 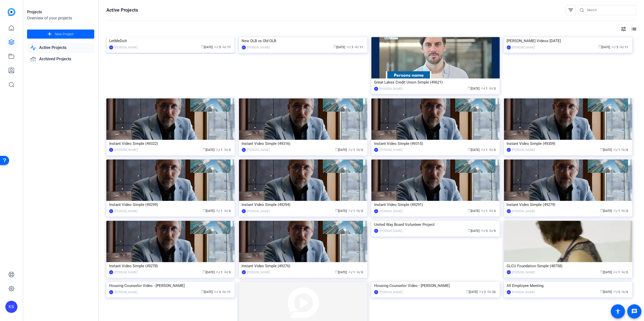 I want to click on span: / 6, so click(x=625, y=292).